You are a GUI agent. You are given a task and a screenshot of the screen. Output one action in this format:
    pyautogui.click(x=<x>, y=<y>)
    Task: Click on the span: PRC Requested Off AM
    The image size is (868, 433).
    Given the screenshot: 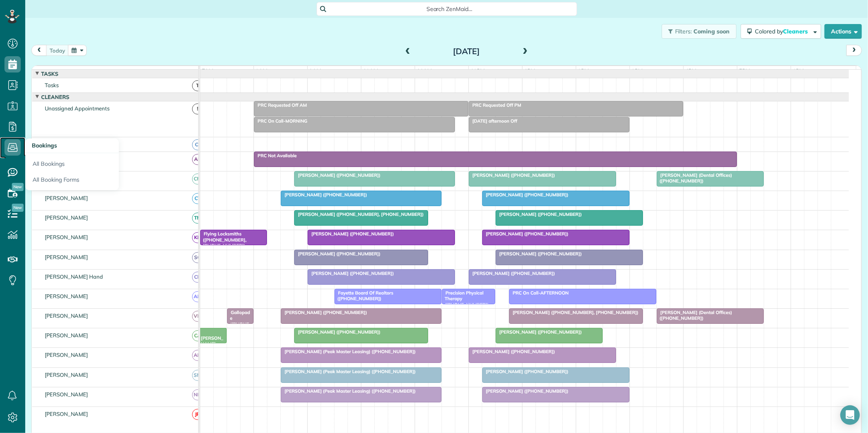 What is the action you would take?
    pyautogui.click(x=281, y=105)
    